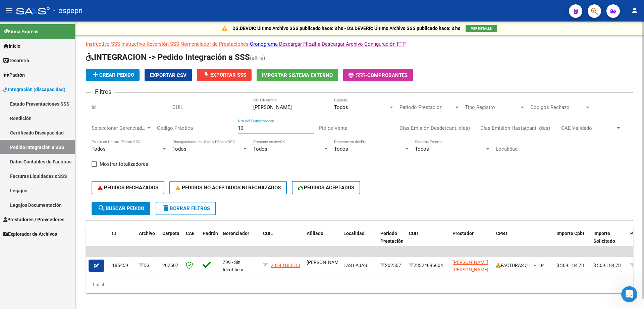  I want to click on span: CPBT, so click(502, 233).